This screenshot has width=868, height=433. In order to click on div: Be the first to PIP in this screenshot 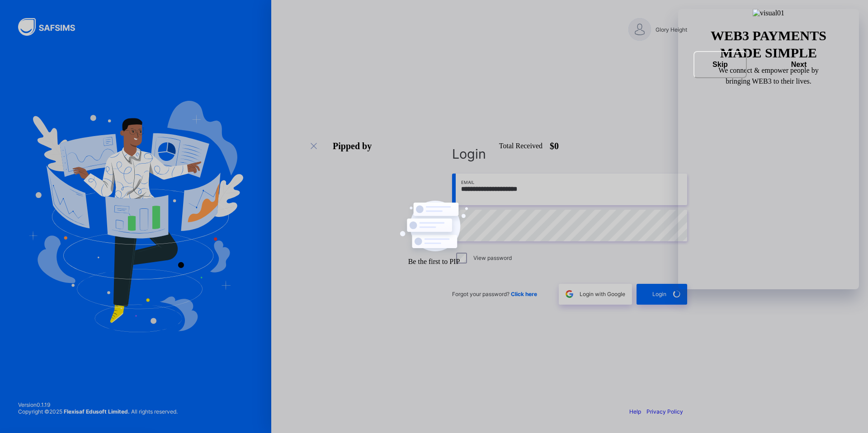, I will do `click(434, 262)`.